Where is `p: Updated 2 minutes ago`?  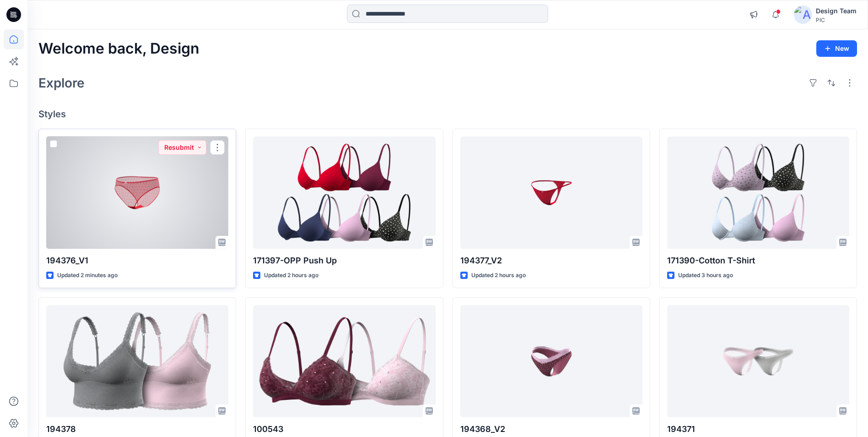 p: Updated 2 minutes ago is located at coordinates (88, 275).